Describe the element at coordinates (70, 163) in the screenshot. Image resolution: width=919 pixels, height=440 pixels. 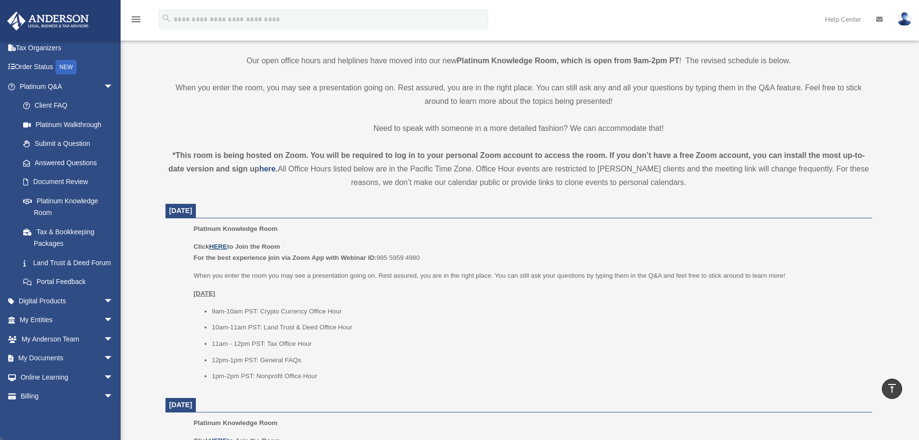
I see `a: Answered Questions` at that location.